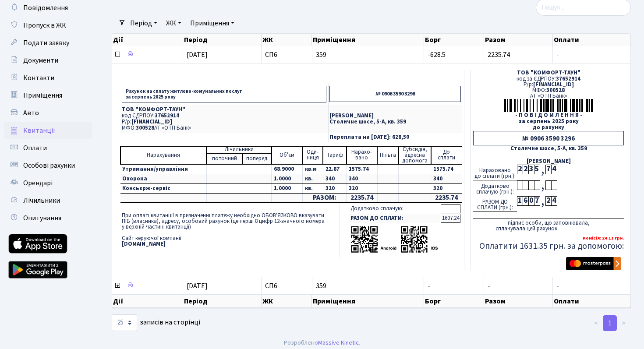 The height and width of the screenshot is (349, 644). What do you see at coordinates (395, 209) in the screenshot?
I see `td: Додатково сплачую:` at bounding box center [395, 209].